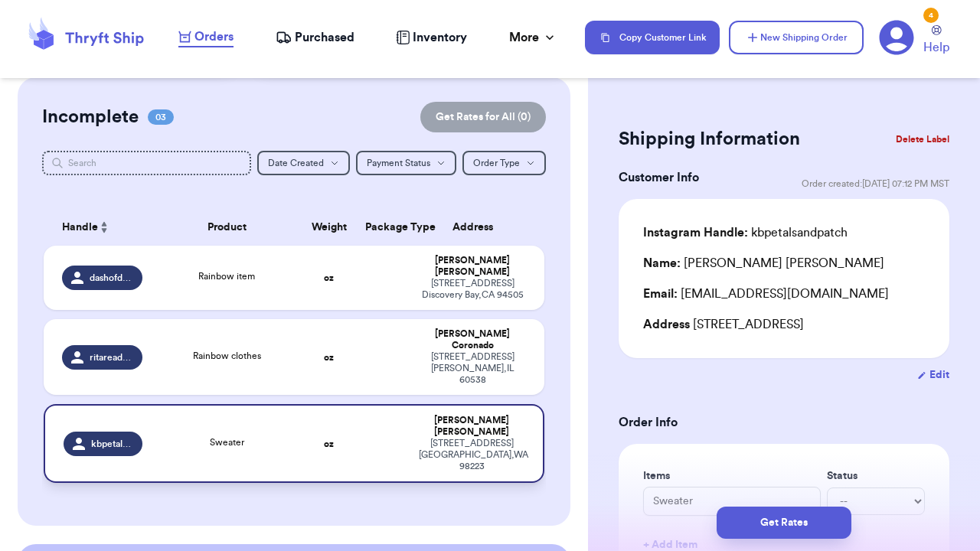 Image resolution: width=980 pixels, height=551 pixels. Describe the element at coordinates (111, 357) in the screenshot. I see `span: ritareadstrash` at that location.